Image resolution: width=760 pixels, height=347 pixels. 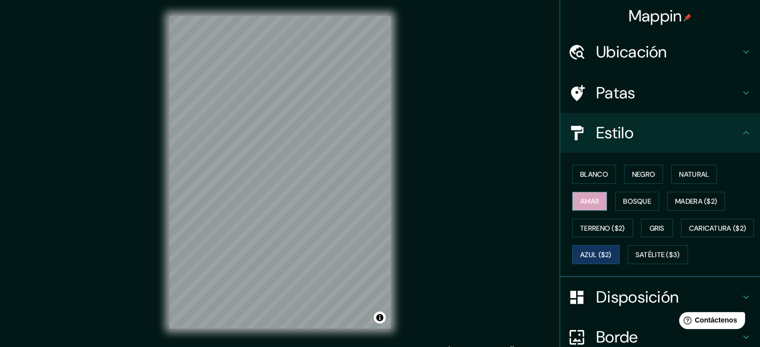 I want to click on button: Gris, so click(x=657, y=228).